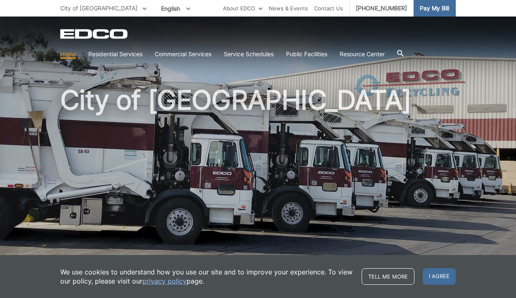  Describe the element at coordinates (329, 8) in the screenshot. I see `a: Contact Us` at that location.